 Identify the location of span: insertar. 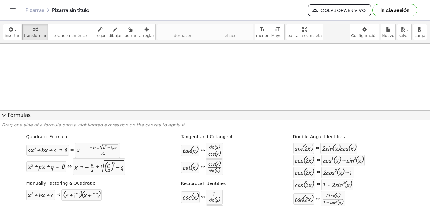
(12, 36).